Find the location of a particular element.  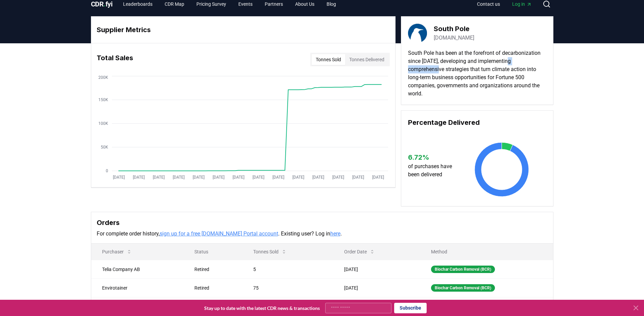

td: 1,604 is located at coordinates (288, 306).